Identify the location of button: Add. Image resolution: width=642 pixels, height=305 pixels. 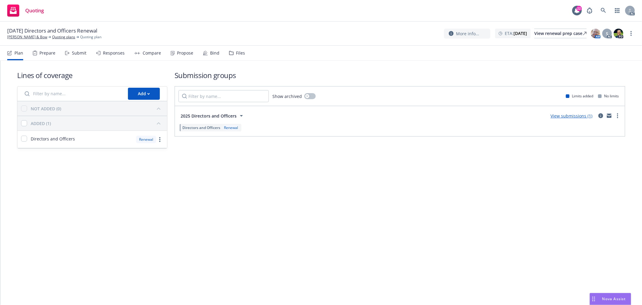
(144, 94).